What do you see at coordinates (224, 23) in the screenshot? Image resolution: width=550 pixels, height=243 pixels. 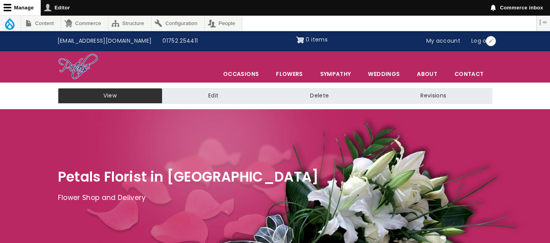 I see `a: People` at bounding box center [224, 23].